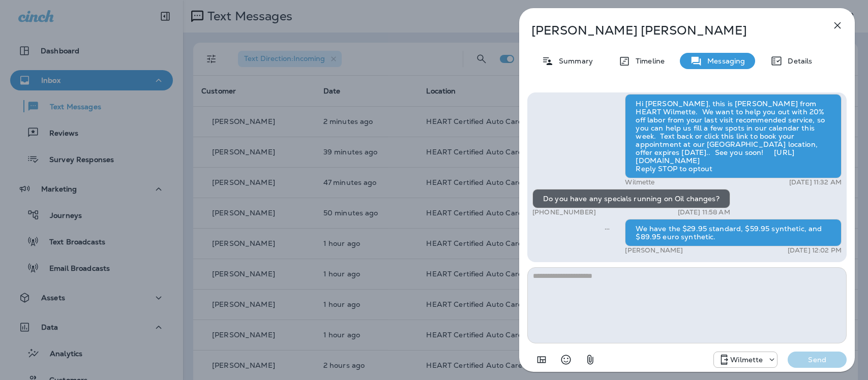  I want to click on div: We have the $29.95 standard, $59.95 synthetic, and $89.95 euro synthetic., so click(733, 233).